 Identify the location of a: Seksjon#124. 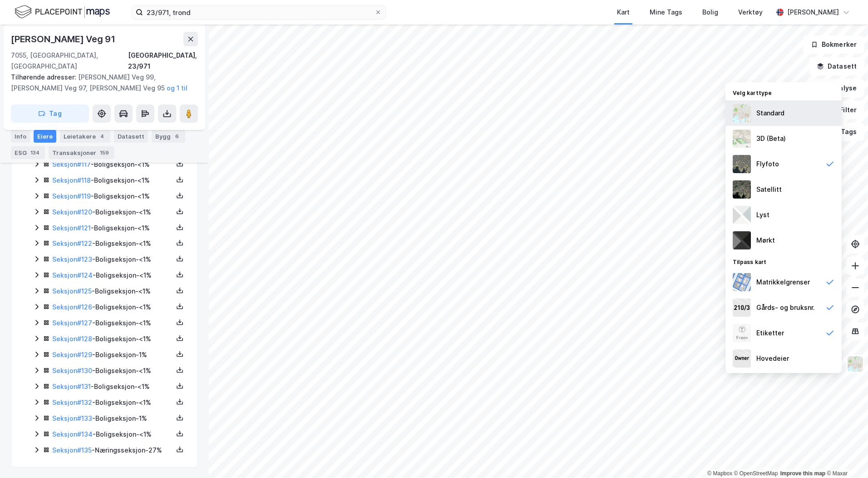
(73, 275).